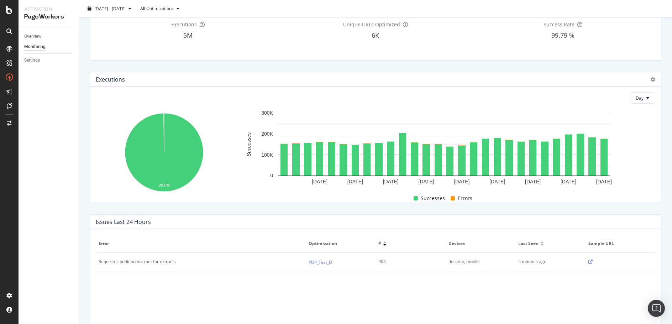 This screenshot has width=672, height=324. Describe the element at coordinates (161, 9) in the screenshot. I see `button: All Optimizations` at that location.